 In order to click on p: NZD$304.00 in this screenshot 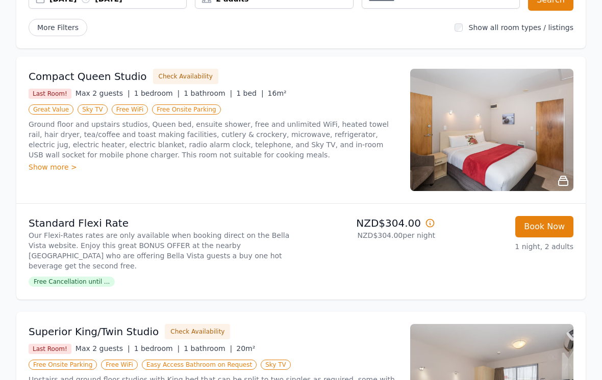, I will do `click(370, 224)`.